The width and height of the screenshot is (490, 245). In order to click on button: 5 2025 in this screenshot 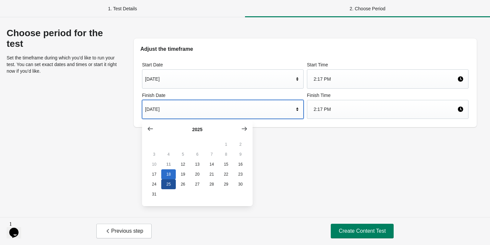, I will do `click(183, 154)`.